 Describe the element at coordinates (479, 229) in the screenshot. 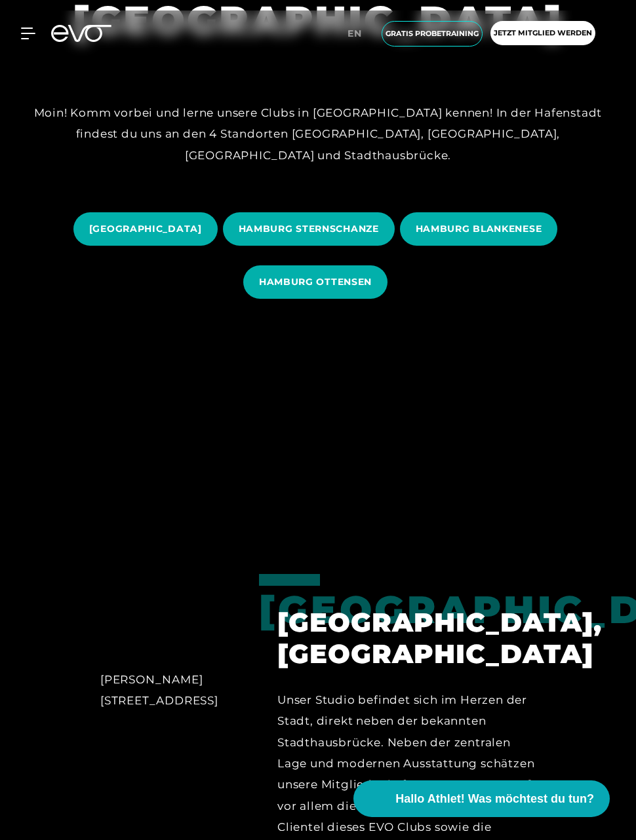

I see `span: HAMBURG BLANKENESE` at that location.